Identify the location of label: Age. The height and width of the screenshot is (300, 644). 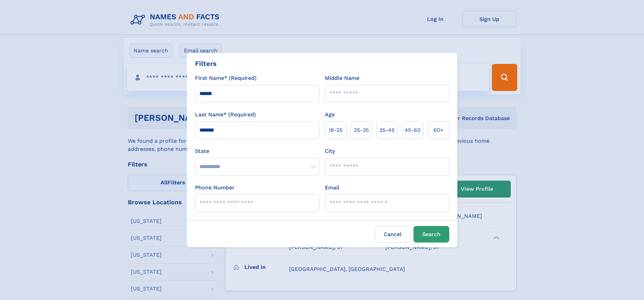
(330, 115).